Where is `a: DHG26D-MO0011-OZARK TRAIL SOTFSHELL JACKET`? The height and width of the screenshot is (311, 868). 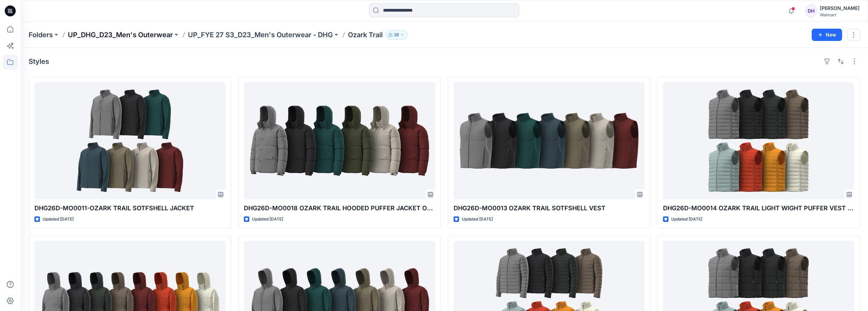 a: DHG26D-MO0011-OZARK TRAIL SOTFSHELL JACKET is located at coordinates (130, 141).